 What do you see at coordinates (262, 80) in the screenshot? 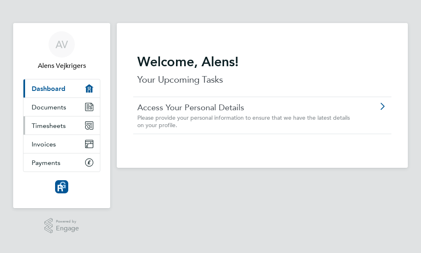
I see `p: Your Upcoming Tasks` at bounding box center [262, 80].